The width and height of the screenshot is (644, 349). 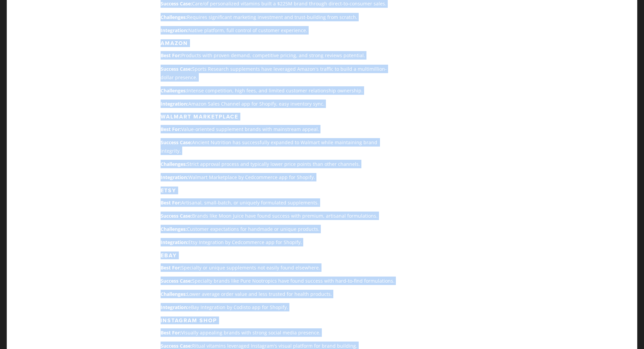 What do you see at coordinates (279, 242) in the screenshot?
I see `p: Etsy Integration by Cedcommerce app for Shopify.` at bounding box center [279, 242].